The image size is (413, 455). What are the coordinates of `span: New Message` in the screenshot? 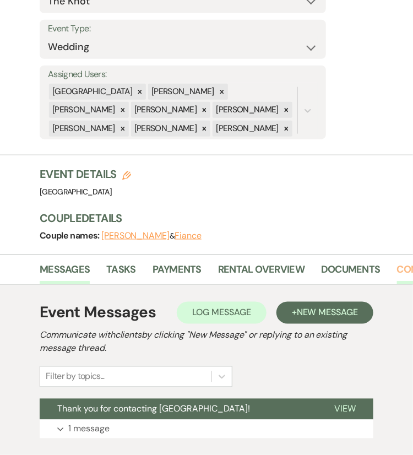 It's located at (327, 312).